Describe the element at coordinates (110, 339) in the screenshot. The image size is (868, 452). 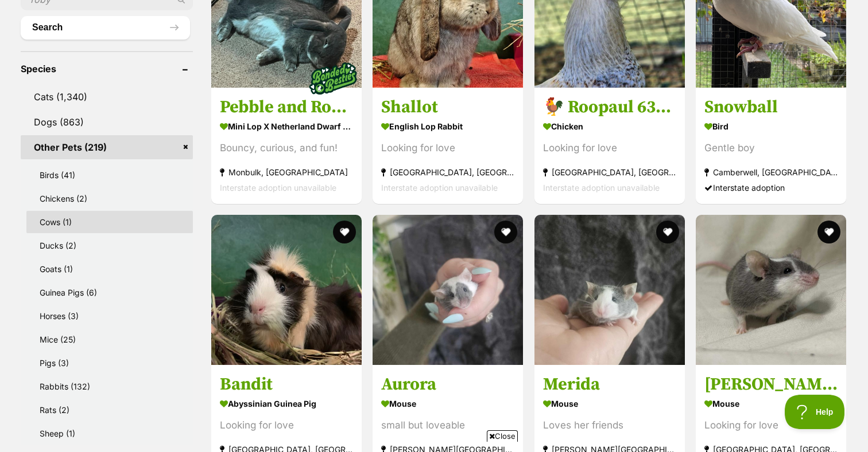
I see `a: Mice (25)` at that location.